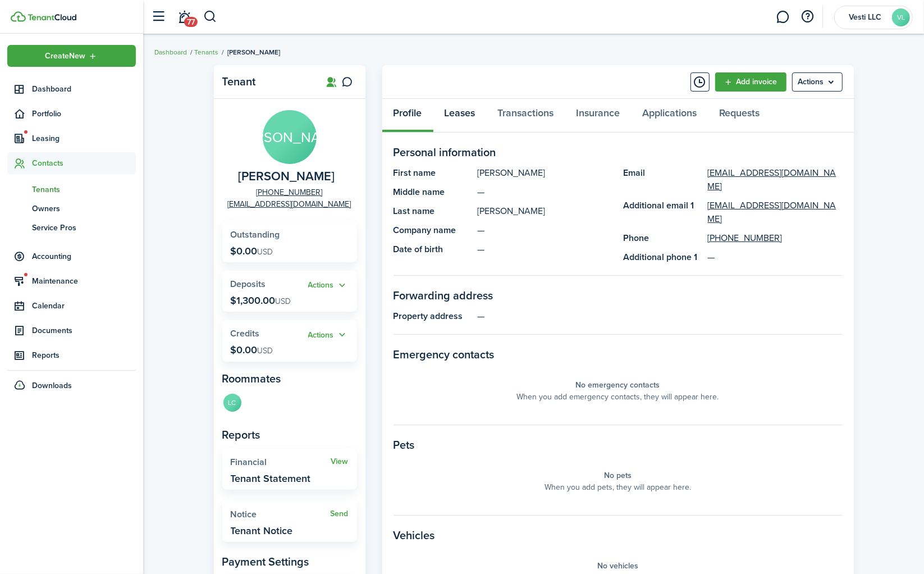 The height and width of the screenshot is (574, 924). What do you see at coordinates (433, 316) in the screenshot?
I see `panel-main-title: Property address` at bounding box center [433, 316].